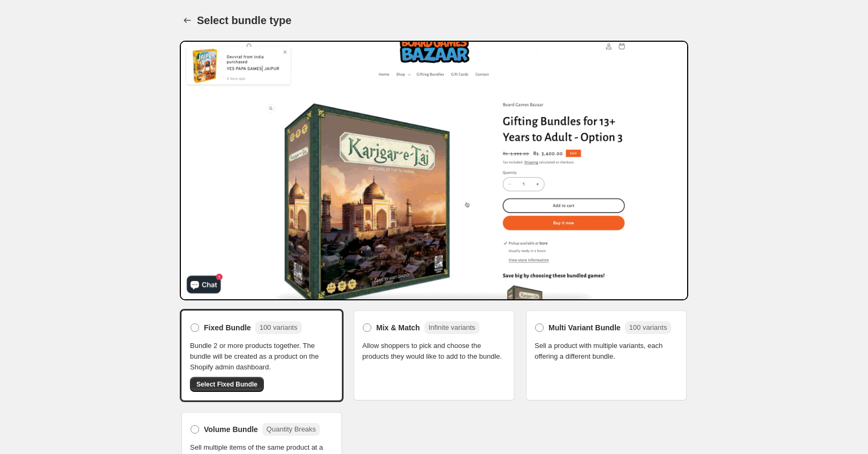  I want to click on span: Mix & Match, so click(398, 328).